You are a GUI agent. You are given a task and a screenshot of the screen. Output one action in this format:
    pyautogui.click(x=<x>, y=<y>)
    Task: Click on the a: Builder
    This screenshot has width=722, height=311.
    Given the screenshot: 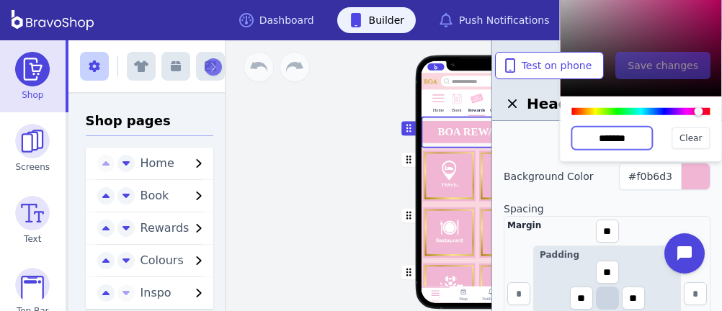 What is the action you would take?
    pyautogui.click(x=377, y=20)
    